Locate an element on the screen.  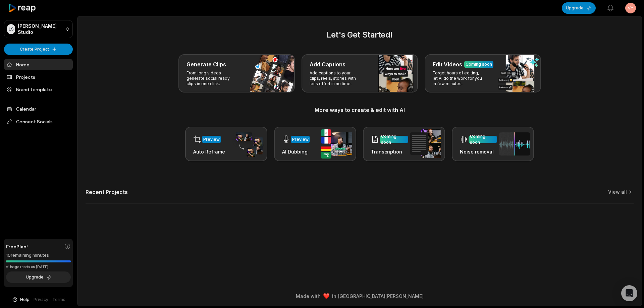
p: Add captions to your clips, reels, stories with less effort in no time. is located at coordinates (335, 79).